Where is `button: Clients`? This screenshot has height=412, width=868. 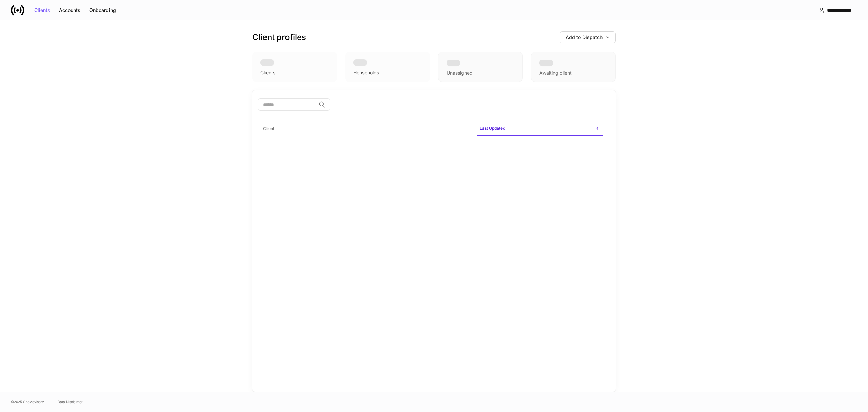 button: Clients is located at coordinates (42, 10).